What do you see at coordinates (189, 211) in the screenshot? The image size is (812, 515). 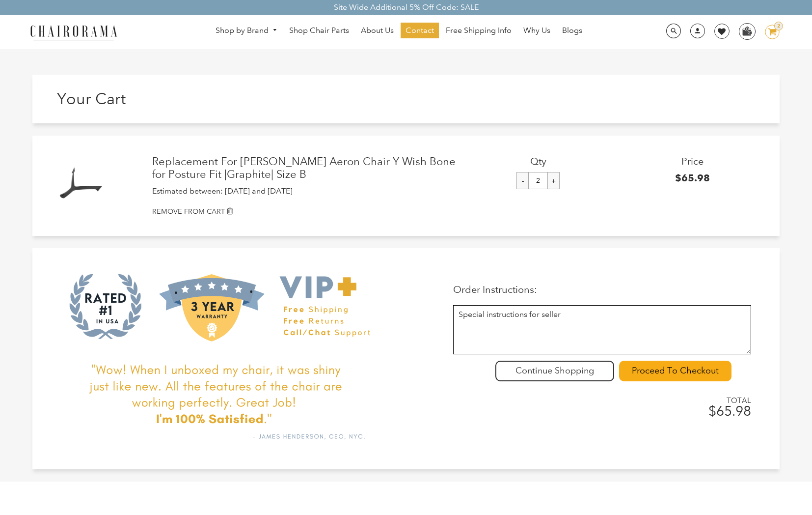 I see `small: REMOVE FROM CART` at bounding box center [189, 211].